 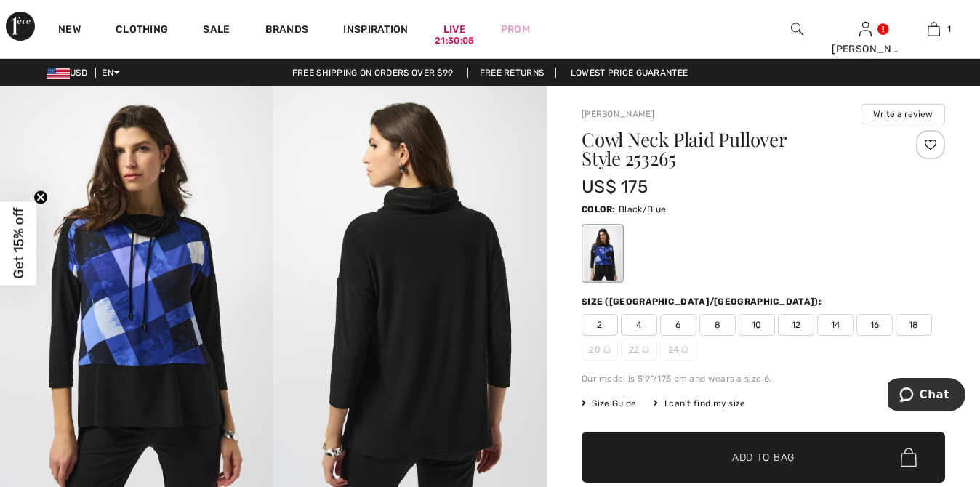 What do you see at coordinates (455, 29) in the screenshot?
I see `a: Live21:30:05` at bounding box center [455, 29].